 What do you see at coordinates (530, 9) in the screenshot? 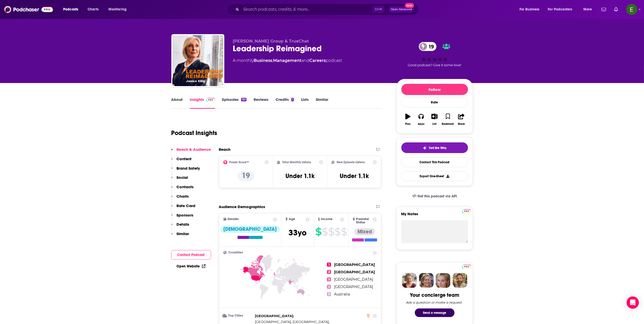
I see `span: For Business` at bounding box center [530, 9].